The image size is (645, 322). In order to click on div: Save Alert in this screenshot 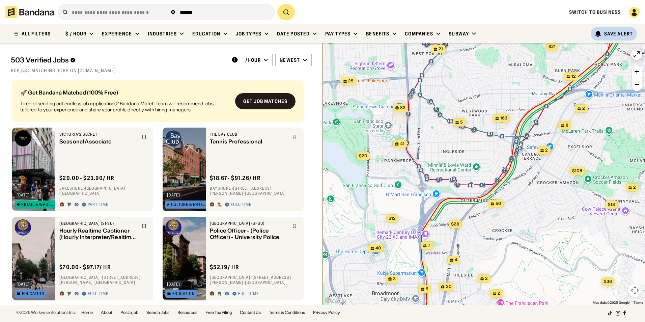, I will do `click(619, 34)`.